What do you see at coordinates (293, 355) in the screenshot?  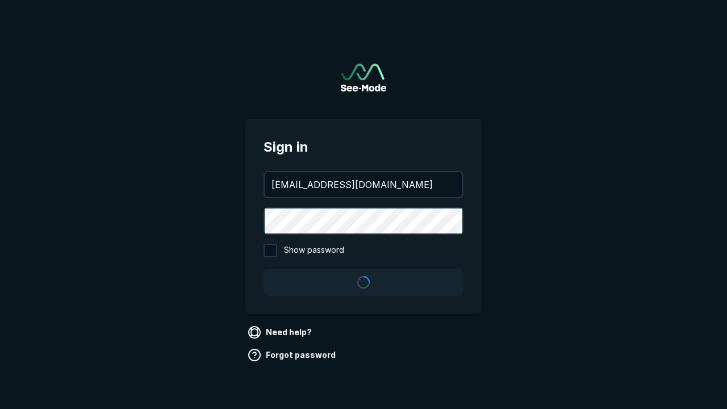 I see `a: Forgot password` at bounding box center [293, 355].